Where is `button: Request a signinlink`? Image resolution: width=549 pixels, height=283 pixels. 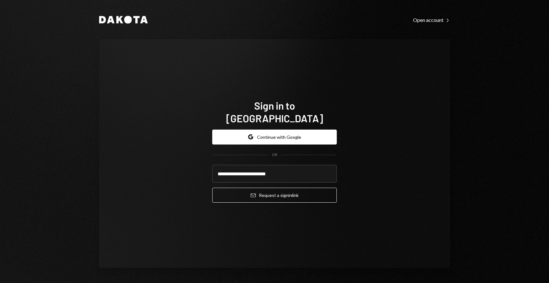 button: Request a signinlink is located at coordinates (274, 195).